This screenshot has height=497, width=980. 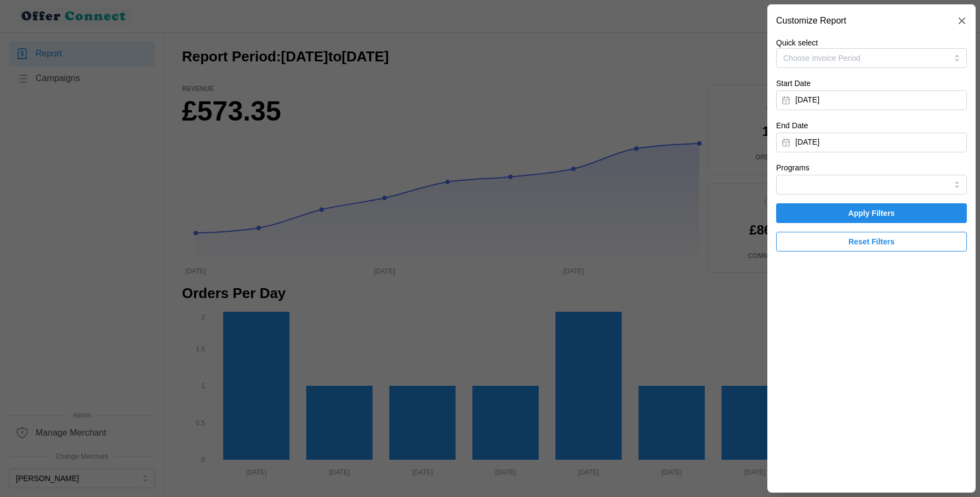 I want to click on h2: Customize Report, so click(x=811, y=21).